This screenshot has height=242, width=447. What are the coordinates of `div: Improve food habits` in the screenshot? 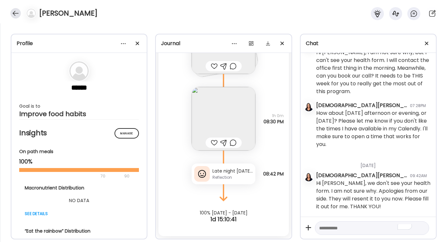 It's located at (79, 114).